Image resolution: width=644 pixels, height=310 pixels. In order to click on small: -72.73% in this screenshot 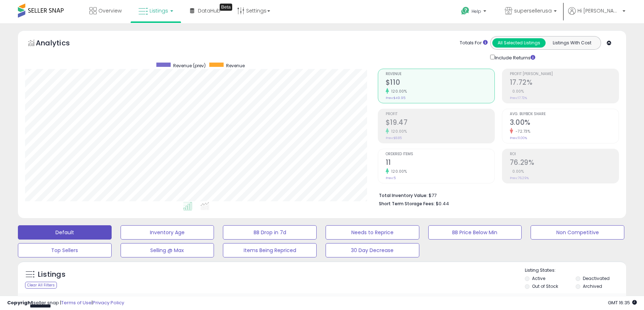, I will do `click(522, 131)`.